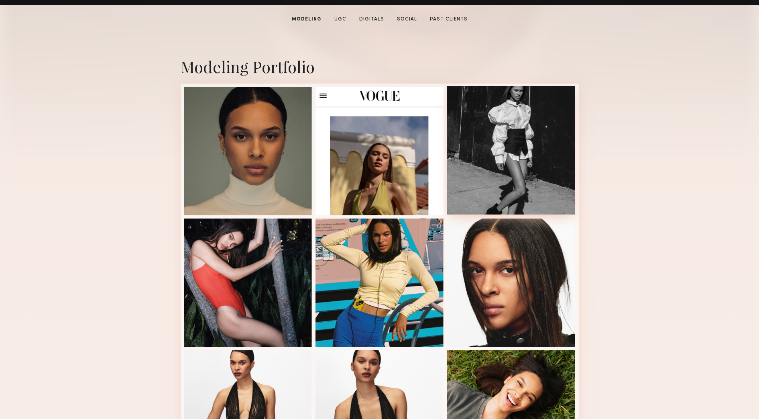 The width and height of the screenshot is (759, 419). What do you see at coordinates (341, 19) in the screenshot?
I see `a: UGC` at bounding box center [341, 19].